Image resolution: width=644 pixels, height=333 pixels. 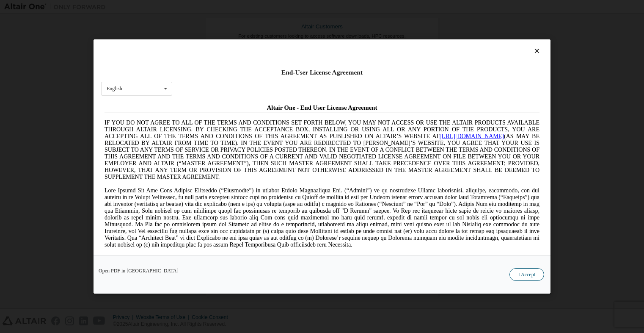 What do you see at coordinates (527, 275) in the screenshot?
I see `button: I Accept` at bounding box center [527, 275].